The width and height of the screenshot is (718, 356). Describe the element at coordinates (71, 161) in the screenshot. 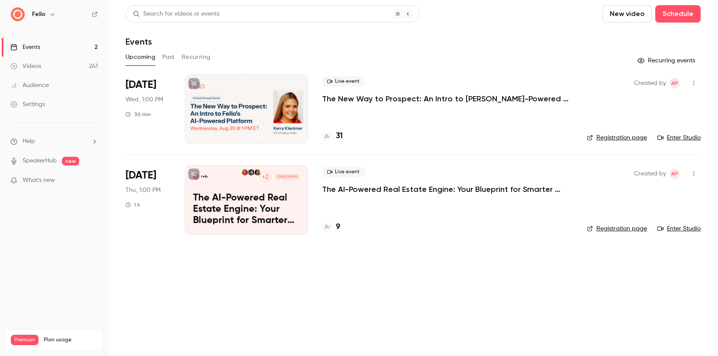

I see `span: new` at that location.